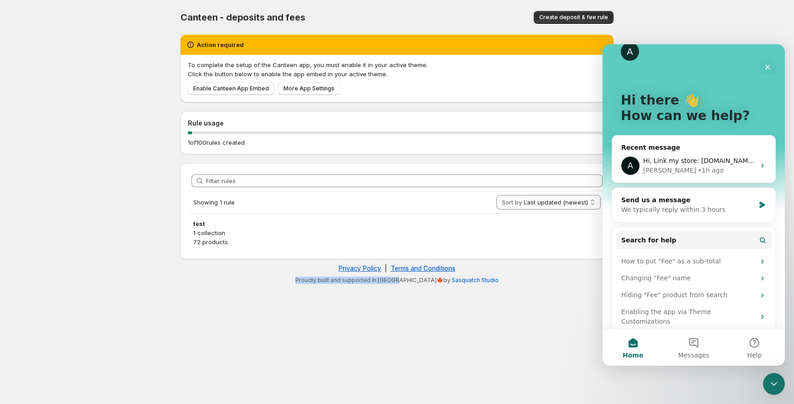  Describe the element at coordinates (91, 303) in the screenshot. I see `button: Messages` at that location.